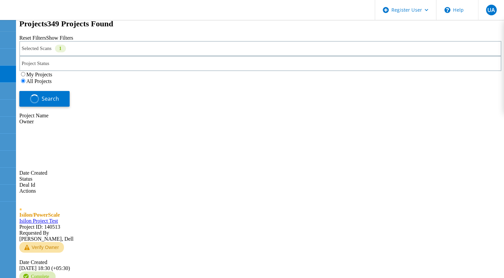 The height and width of the screenshot is (278, 504). I want to click on div: Status, so click(260, 179).